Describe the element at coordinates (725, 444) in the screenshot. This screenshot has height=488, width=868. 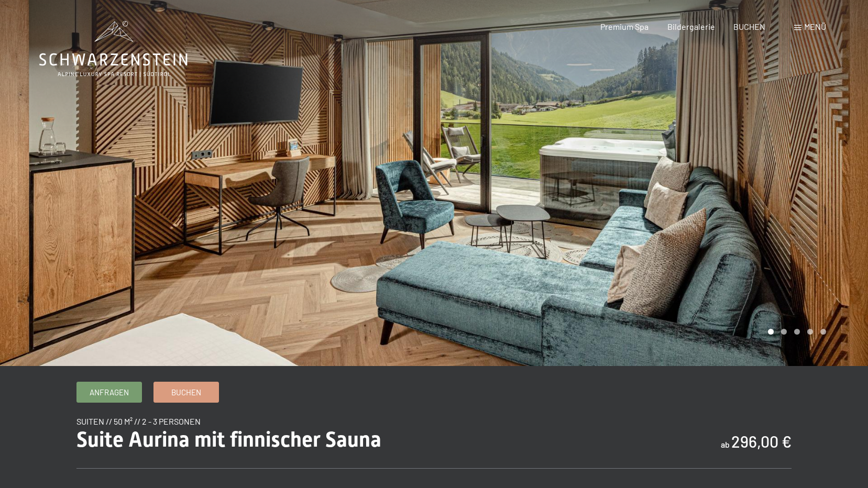
I see `span: ab` at that location.